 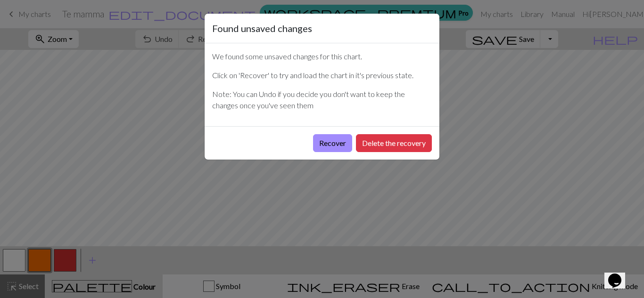 I want to click on h5: Found unsaved changes, so click(x=262, y=28).